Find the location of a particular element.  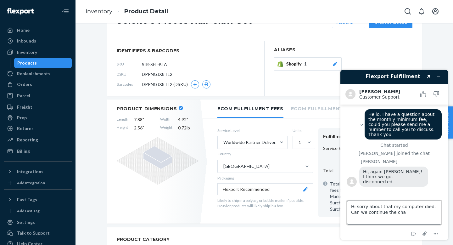

button: Flexport Recommended is located at coordinates (265, 189).